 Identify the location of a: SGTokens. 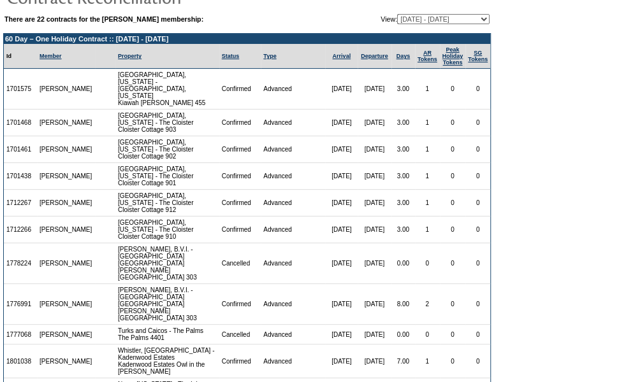
(477, 56).